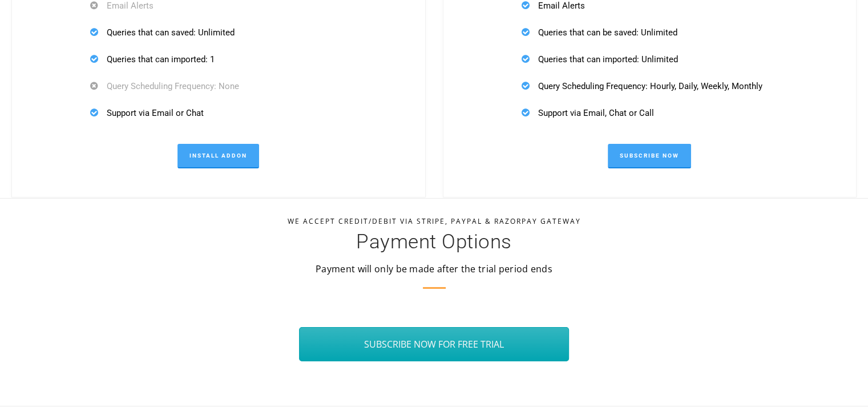  I want to click on p: Queries that can be saved: Unlimited, so click(649, 32).